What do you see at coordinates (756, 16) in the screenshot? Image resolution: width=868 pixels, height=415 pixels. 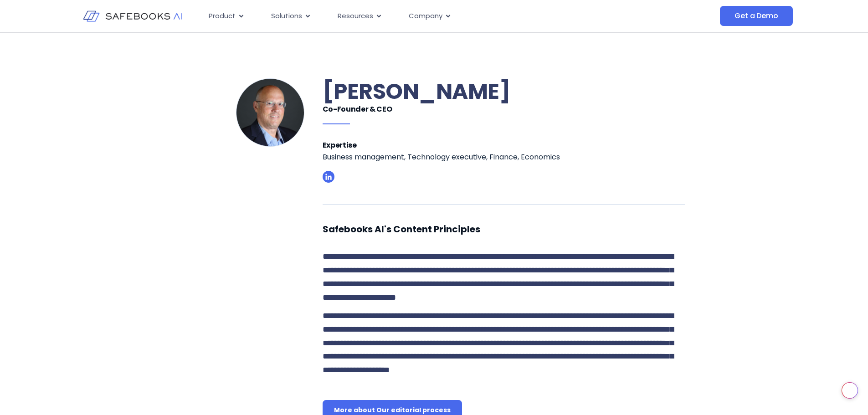 I see `span: Get a Demo` at bounding box center [756, 16].